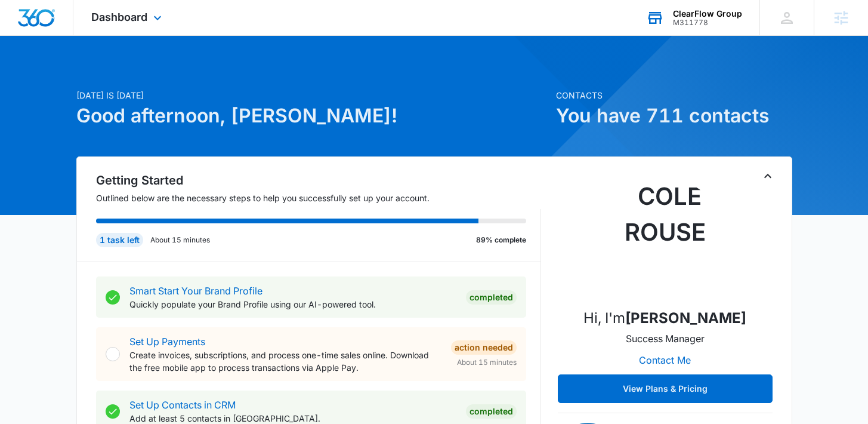  I want to click on button: Toggle Collapse, so click(768, 176).